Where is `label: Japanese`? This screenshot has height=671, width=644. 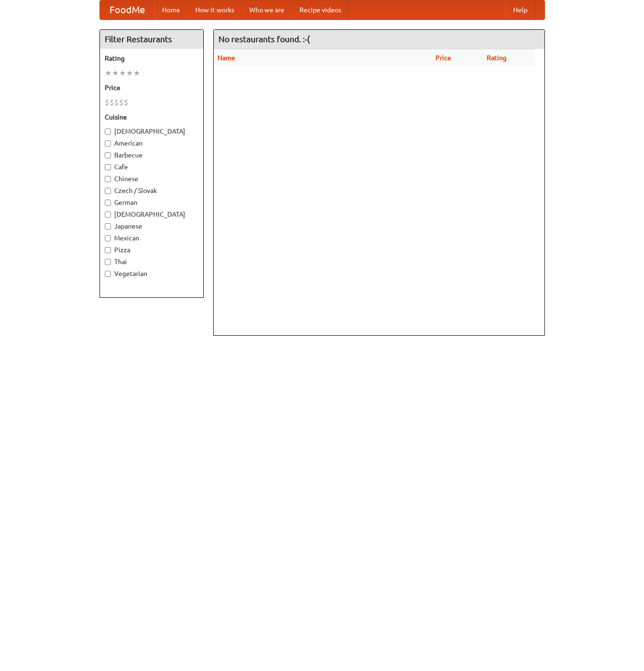
label: Japanese is located at coordinates (151, 226).